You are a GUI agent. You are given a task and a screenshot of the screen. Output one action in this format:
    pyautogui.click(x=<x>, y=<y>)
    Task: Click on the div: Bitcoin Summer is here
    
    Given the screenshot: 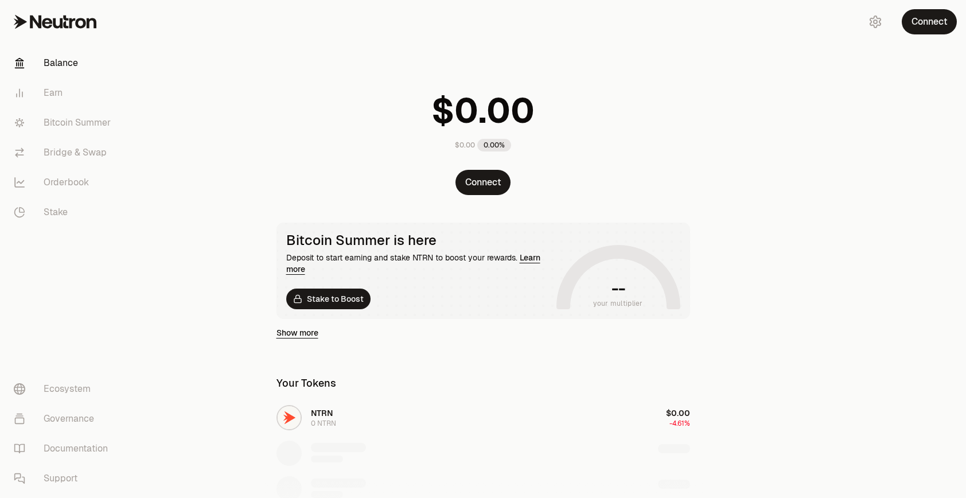 What is the action you would take?
    pyautogui.click(x=419, y=240)
    